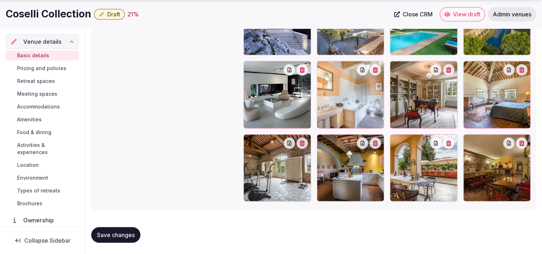 The image size is (542, 254). Describe the element at coordinates (133, 14) in the screenshot. I see `button: 21%` at that location.